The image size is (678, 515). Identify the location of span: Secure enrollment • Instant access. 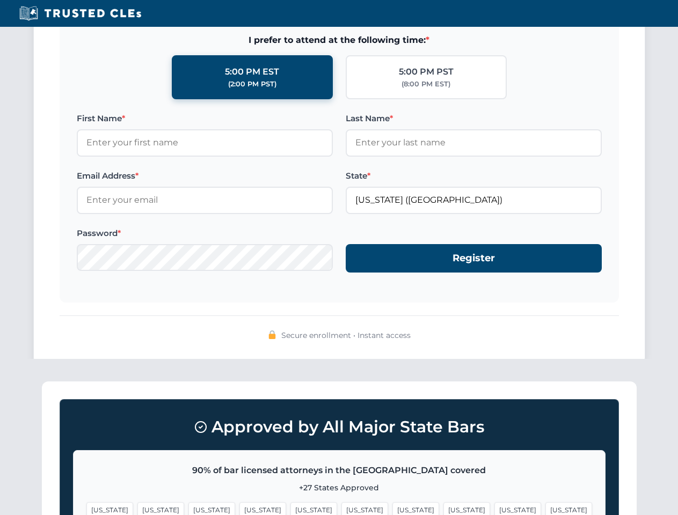
(345, 335).